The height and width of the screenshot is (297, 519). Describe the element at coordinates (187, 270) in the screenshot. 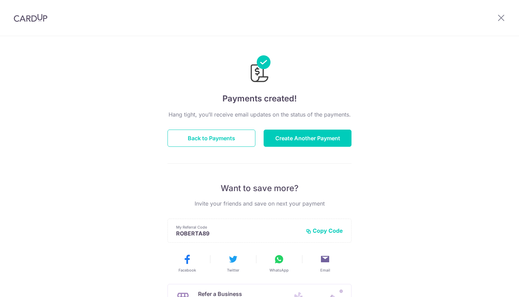

I see `span: Facebook` at that location.